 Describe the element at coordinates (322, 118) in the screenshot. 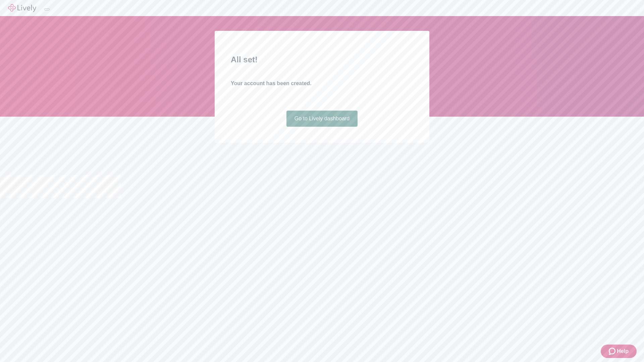

I see `a: Go to Lively dashboard` at that location.